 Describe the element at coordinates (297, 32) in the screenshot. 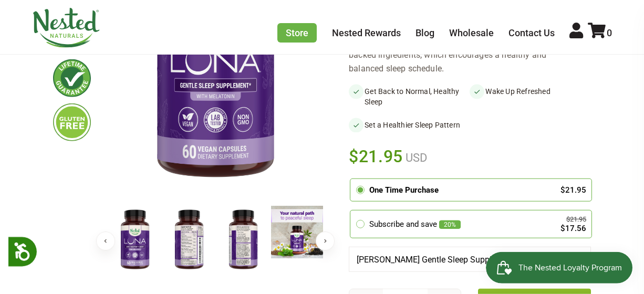

I see `a: Store` at that location.